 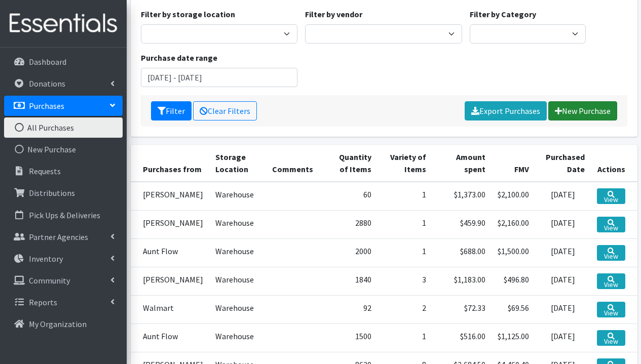 What do you see at coordinates (64, 193) in the screenshot?
I see `a: Distributions` at bounding box center [64, 193].